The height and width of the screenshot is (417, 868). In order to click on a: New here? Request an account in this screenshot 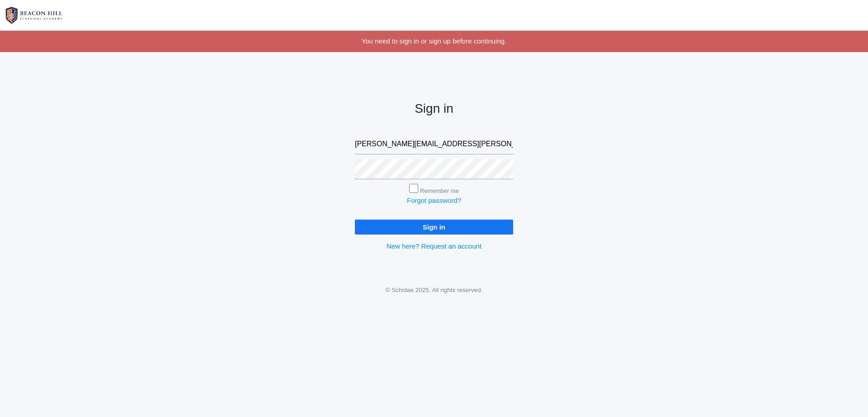, I will do `click(434, 245)`.